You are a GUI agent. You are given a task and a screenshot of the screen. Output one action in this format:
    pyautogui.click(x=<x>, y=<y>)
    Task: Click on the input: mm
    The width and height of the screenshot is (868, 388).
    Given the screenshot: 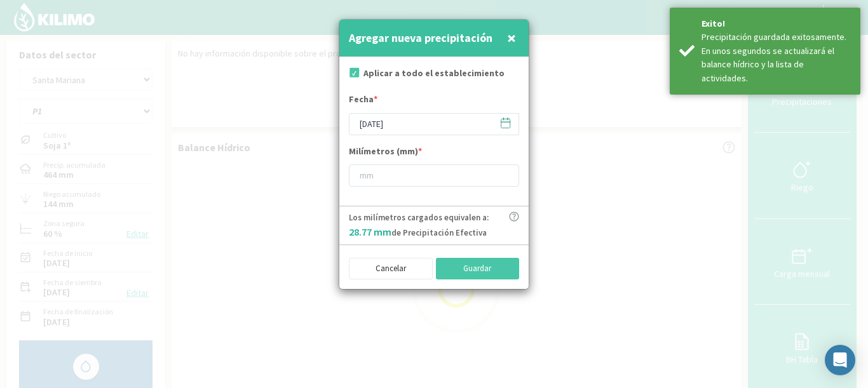 What is the action you would take?
    pyautogui.click(x=434, y=176)
    